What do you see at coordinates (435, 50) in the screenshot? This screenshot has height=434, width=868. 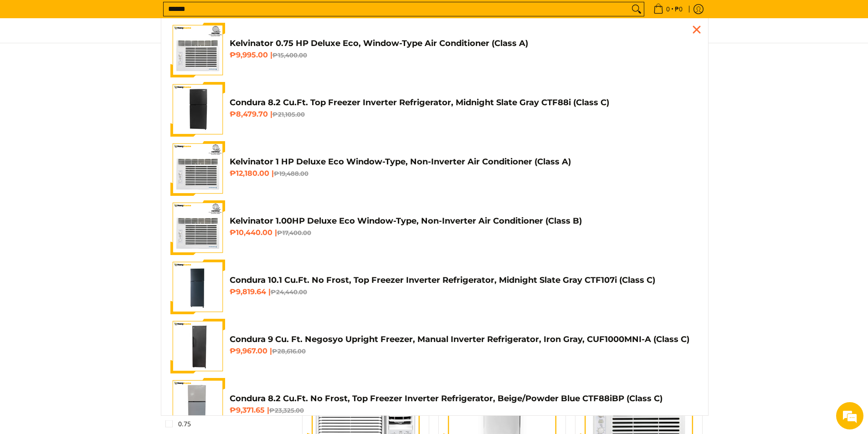 I see `a: Kelvinator 0.75 HP Deluxe Eco, Window-Type Air Conditioner (Class A) Kelvinator 0.75 HP Deluxe Ec...` at bounding box center [435, 50].